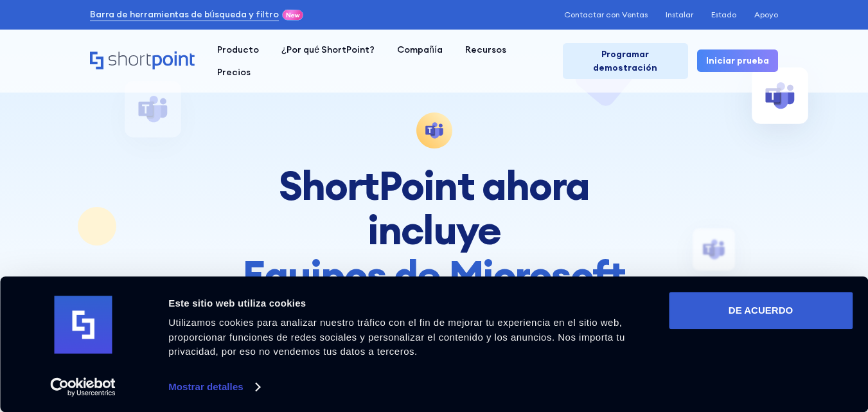  I want to click on font: ShortPoint ahora incluye, so click(435, 207).